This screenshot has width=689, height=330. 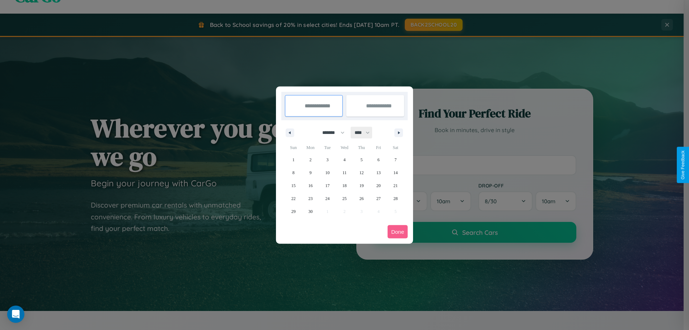 What do you see at coordinates (328, 160) in the screenshot?
I see `span: 3` at bounding box center [328, 160].